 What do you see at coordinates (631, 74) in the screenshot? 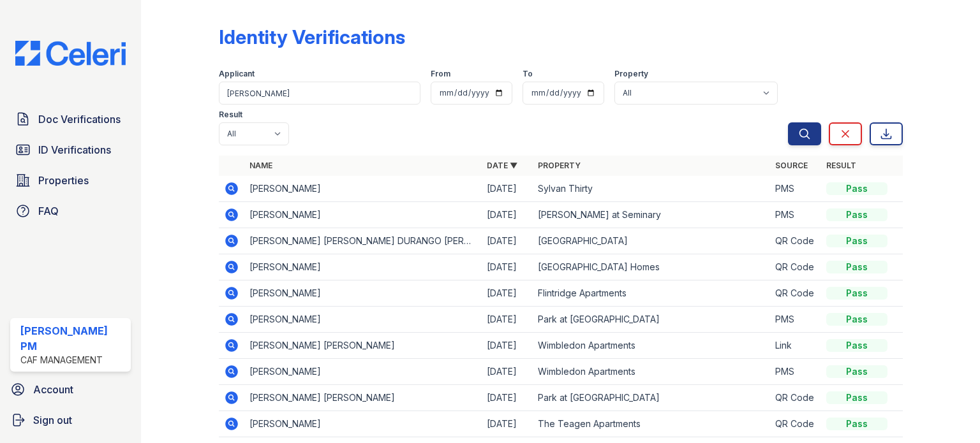
I see `label: Property` at bounding box center [631, 74].